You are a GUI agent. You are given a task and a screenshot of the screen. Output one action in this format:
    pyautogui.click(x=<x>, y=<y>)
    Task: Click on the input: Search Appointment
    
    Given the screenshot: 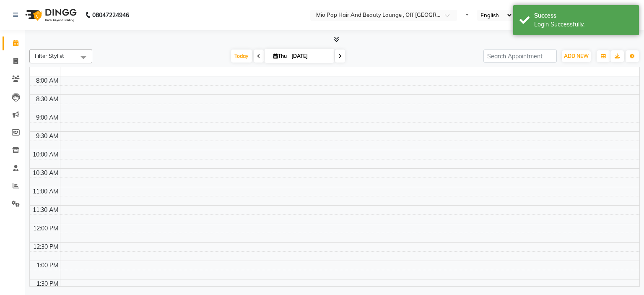 What is the action you would take?
    pyautogui.click(x=520, y=56)
    